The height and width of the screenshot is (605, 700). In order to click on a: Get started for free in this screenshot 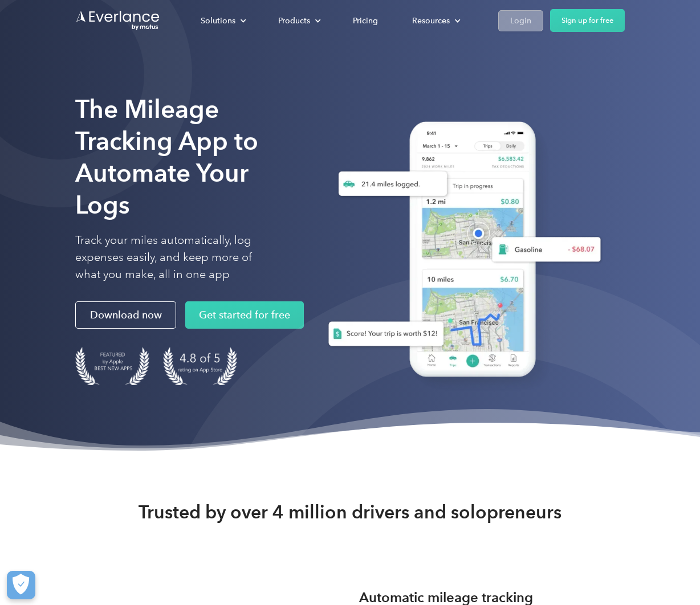, I will do `click(244, 315)`.